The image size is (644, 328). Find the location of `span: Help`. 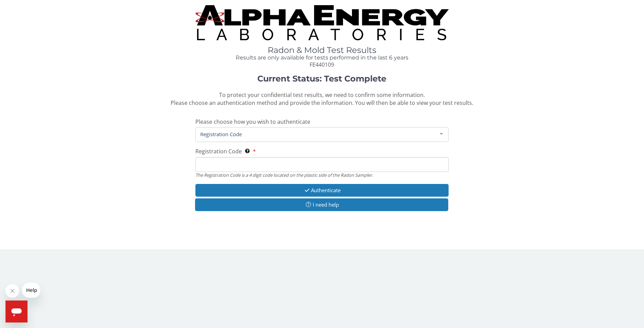

span: Help is located at coordinates (10, 8).